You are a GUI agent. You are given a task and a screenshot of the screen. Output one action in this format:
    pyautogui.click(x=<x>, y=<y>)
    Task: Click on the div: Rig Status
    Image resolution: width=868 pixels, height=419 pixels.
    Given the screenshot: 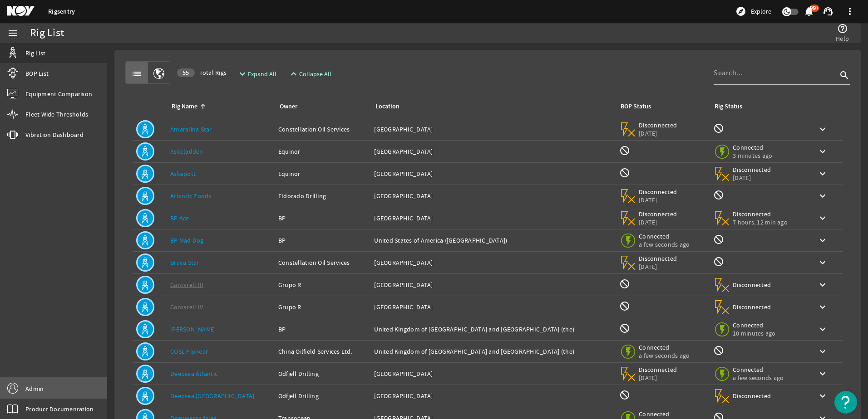 What is the action you would take?
    pyautogui.click(x=728, y=107)
    